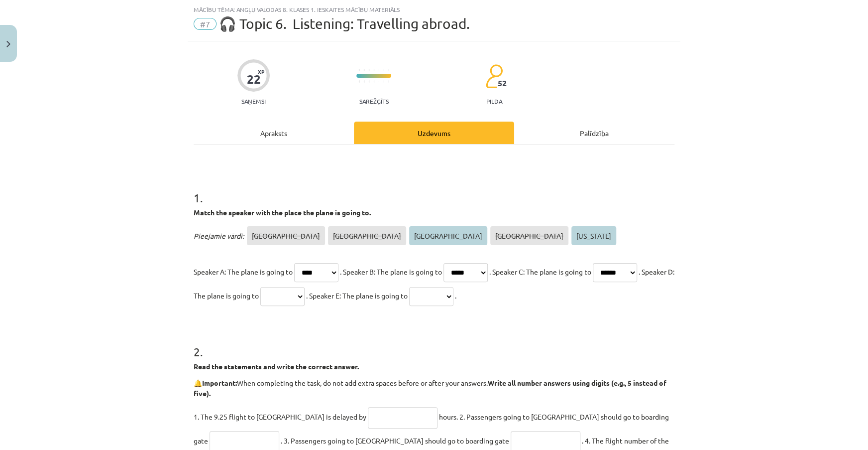 The image size is (868, 450). What do you see at coordinates (274, 132) in the screenshot?
I see `div: Apraksts` at bounding box center [274, 132].